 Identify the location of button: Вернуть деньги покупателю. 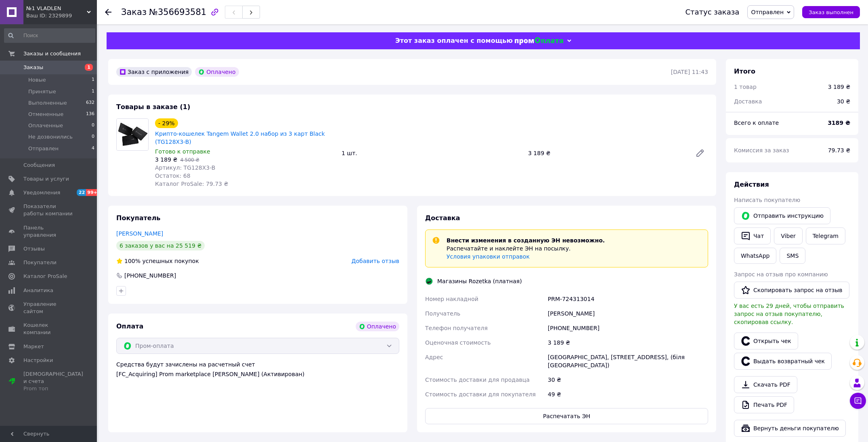
(790, 428).